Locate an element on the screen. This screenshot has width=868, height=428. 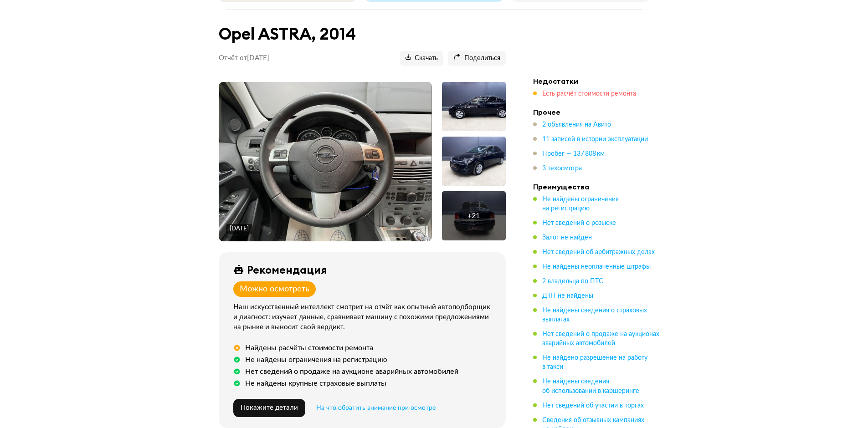
div: Рекомендация is located at coordinates (287, 269).